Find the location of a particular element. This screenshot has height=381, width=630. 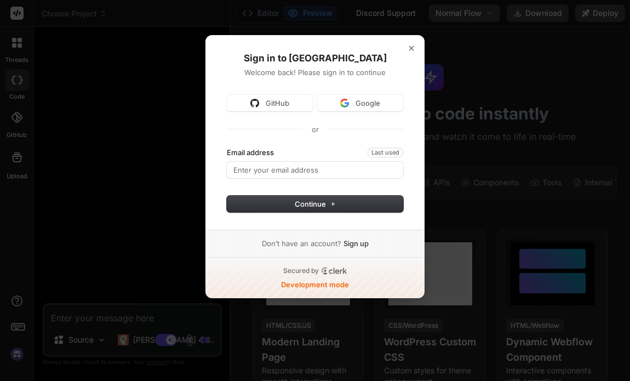

p: Development mode is located at coordinates (315, 284).